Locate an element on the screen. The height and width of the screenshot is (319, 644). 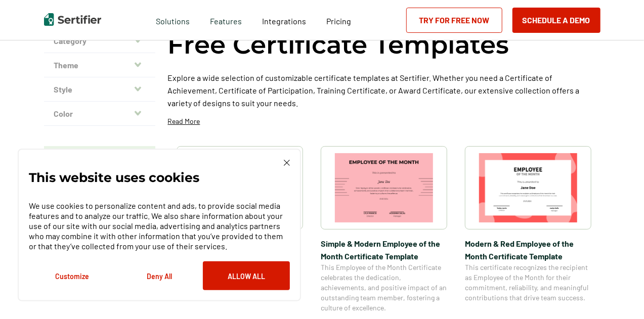
button: Deny All is located at coordinates (159, 276).